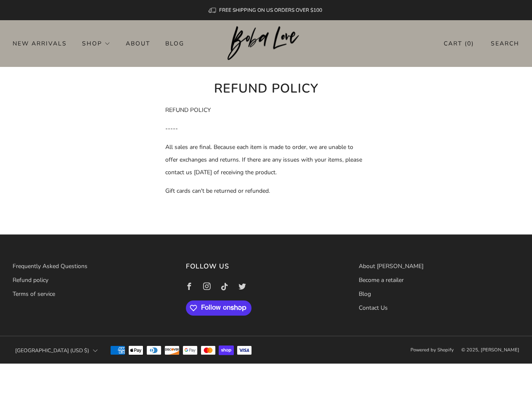 This screenshot has height=404, width=532. Describe the element at coordinates (271, 10) in the screenshot. I see `span: FREE SHIPPING ON US ORDERS OVER $100` at that location.